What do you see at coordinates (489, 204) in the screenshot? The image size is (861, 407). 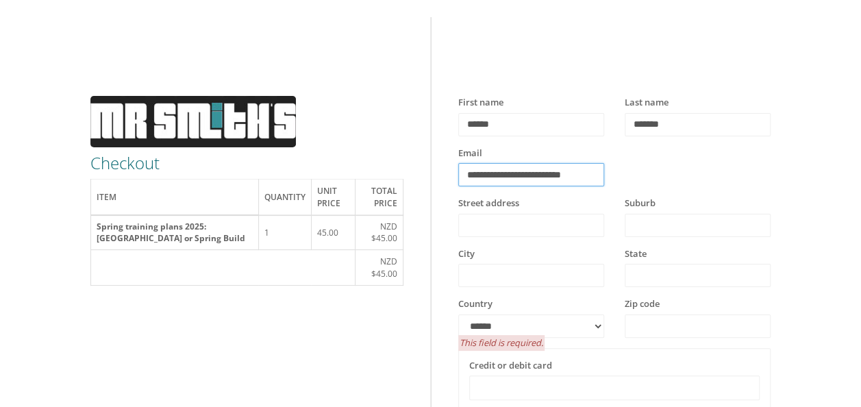 I see `label: Street address` at bounding box center [489, 204].